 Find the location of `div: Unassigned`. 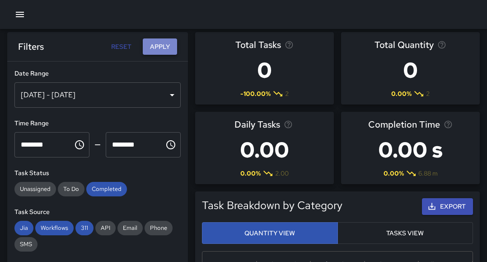

div: Unassigned is located at coordinates (35, 189).